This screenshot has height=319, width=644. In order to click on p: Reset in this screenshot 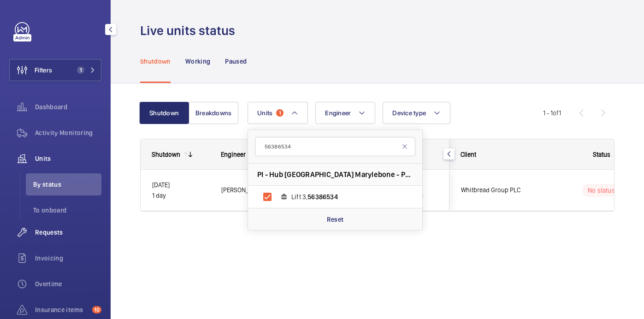, I will do `click(335, 219)`.